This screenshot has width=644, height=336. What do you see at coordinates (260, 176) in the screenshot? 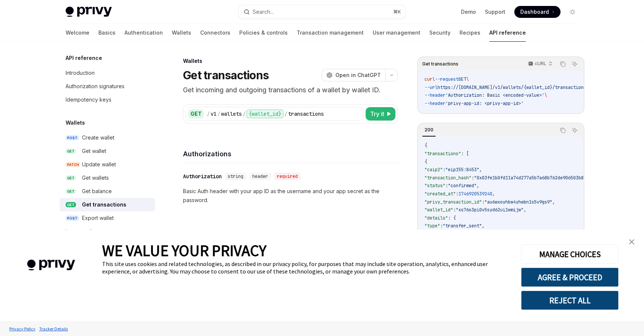
I see `span: header` at bounding box center [260, 176].